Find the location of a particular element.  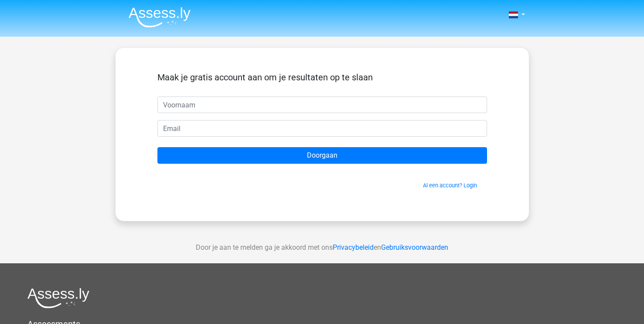

img: Assessly is located at coordinates (160, 17).